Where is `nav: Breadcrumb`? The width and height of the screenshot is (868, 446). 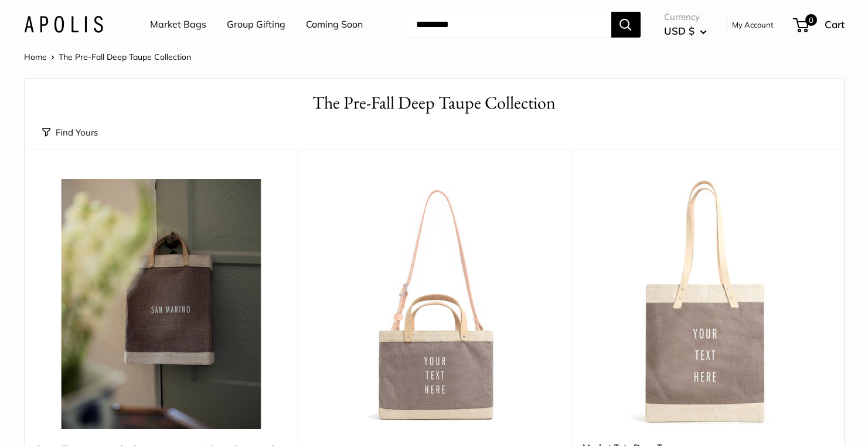 nav: Breadcrumb is located at coordinates (107, 57).